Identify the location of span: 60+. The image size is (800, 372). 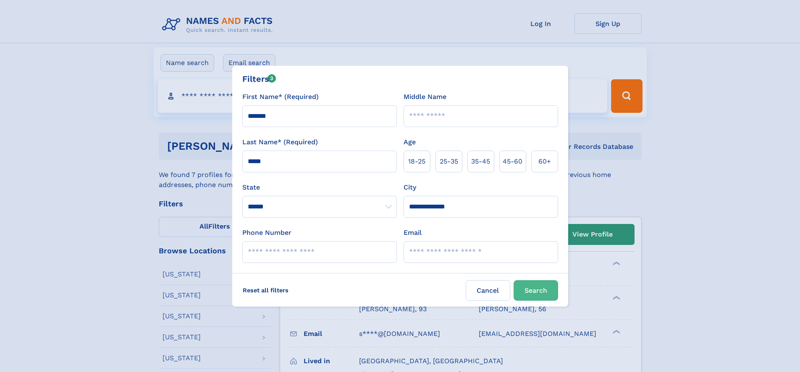
(545, 162).